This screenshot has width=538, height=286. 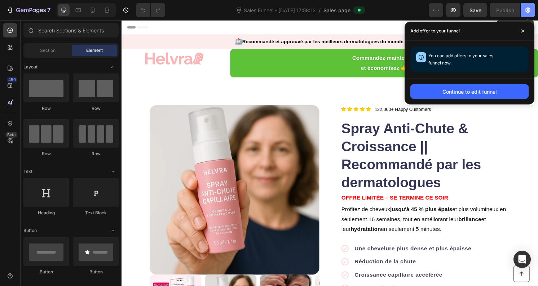 What do you see at coordinates (28, 172) in the screenshot?
I see `span: Text` at bounding box center [28, 172].